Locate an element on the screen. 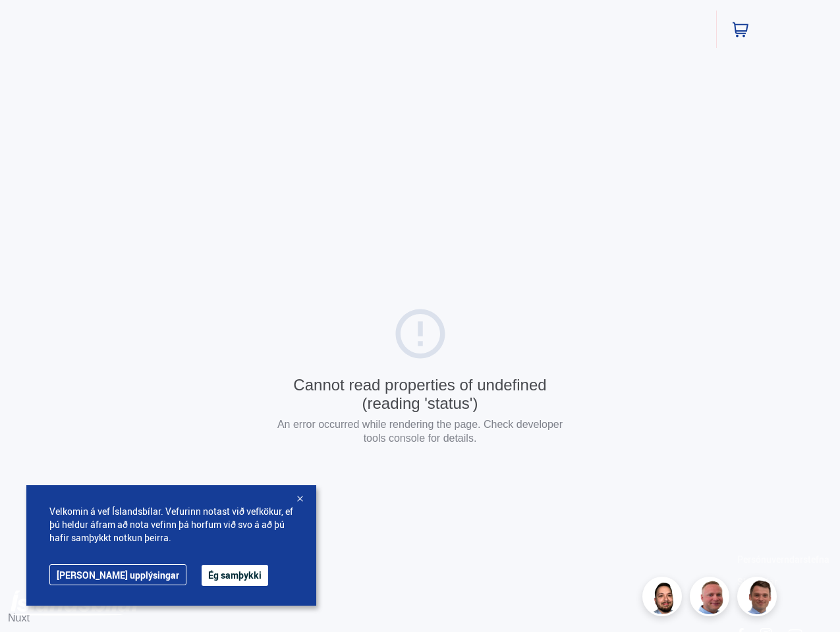  img: FbJEzSuNWCJXmdc-.webp is located at coordinates (759, 599).